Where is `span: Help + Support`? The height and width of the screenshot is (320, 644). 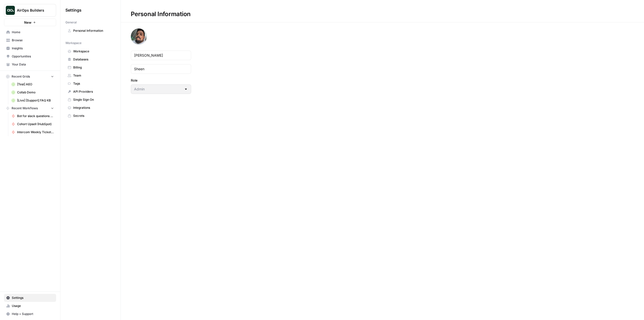 span: Help + Support is located at coordinates (33, 314).